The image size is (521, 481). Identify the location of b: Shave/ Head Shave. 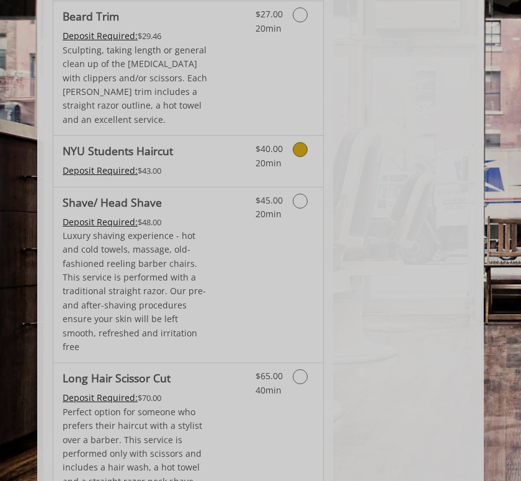
(112, 202).